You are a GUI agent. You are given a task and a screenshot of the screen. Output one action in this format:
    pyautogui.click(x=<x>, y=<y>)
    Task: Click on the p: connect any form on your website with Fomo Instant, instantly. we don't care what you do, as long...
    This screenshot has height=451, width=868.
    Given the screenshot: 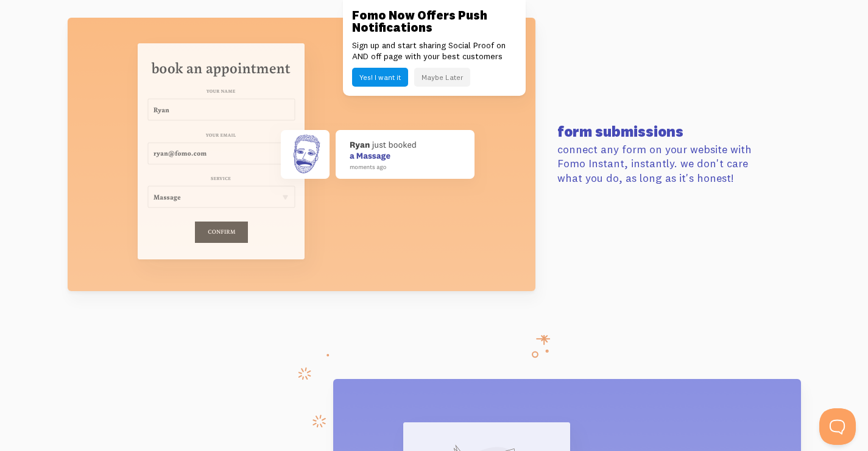 What is the action you would take?
    pyautogui.click(x=666, y=164)
    